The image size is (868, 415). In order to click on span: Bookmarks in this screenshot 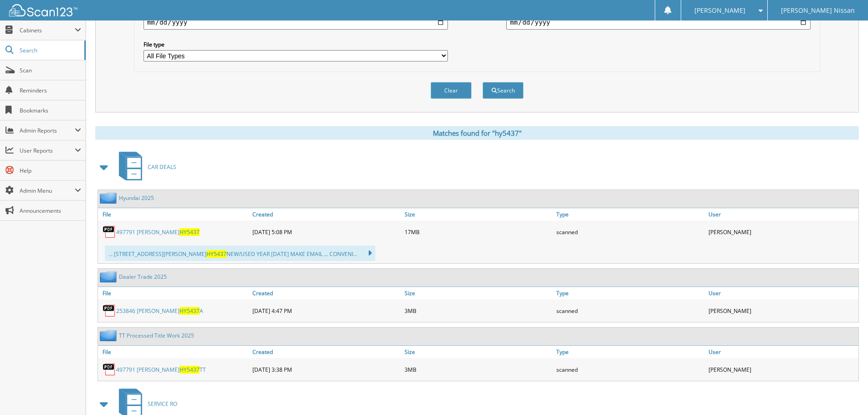, I will do `click(50, 110)`.